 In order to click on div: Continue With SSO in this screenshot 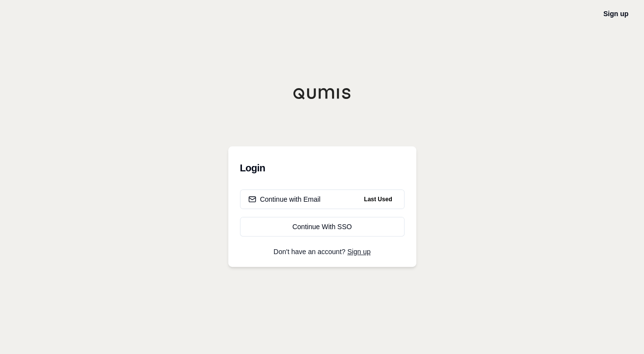, I will do `click(322, 227)`.